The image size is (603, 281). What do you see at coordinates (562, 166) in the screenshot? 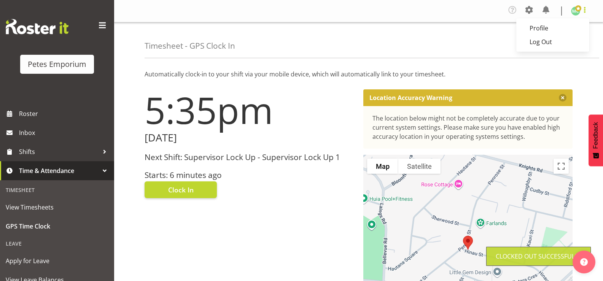
I see `button: Toggle fullscreen view` at bounding box center [562, 166].